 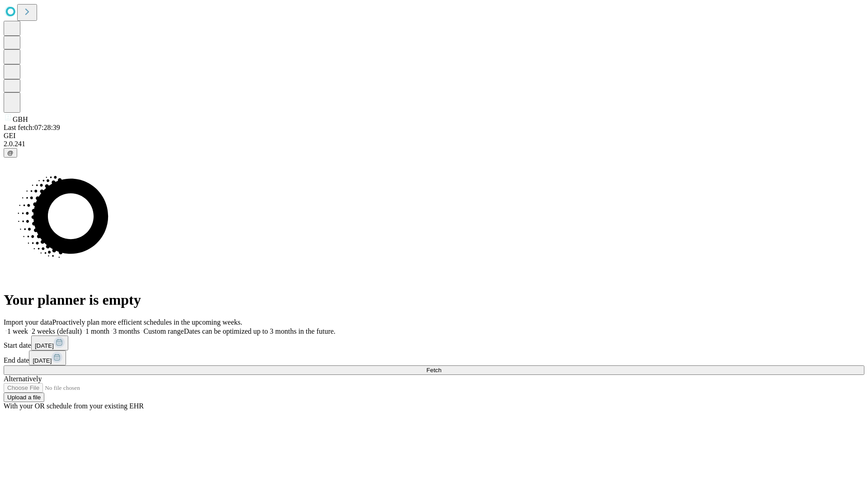 What do you see at coordinates (434, 343) in the screenshot?
I see `div: Start date` at bounding box center [434, 343].